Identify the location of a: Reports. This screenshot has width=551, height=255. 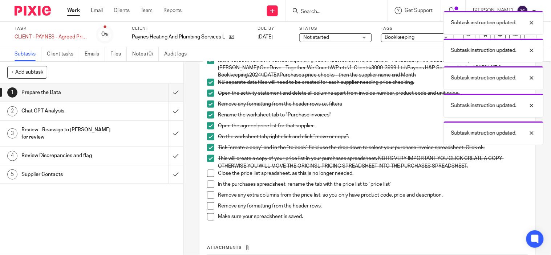
(172, 11).